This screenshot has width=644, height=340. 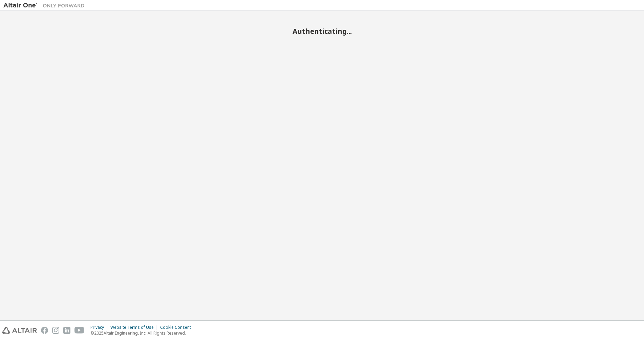 What do you see at coordinates (56, 330) in the screenshot?
I see `img: instagram.svg` at bounding box center [56, 330].